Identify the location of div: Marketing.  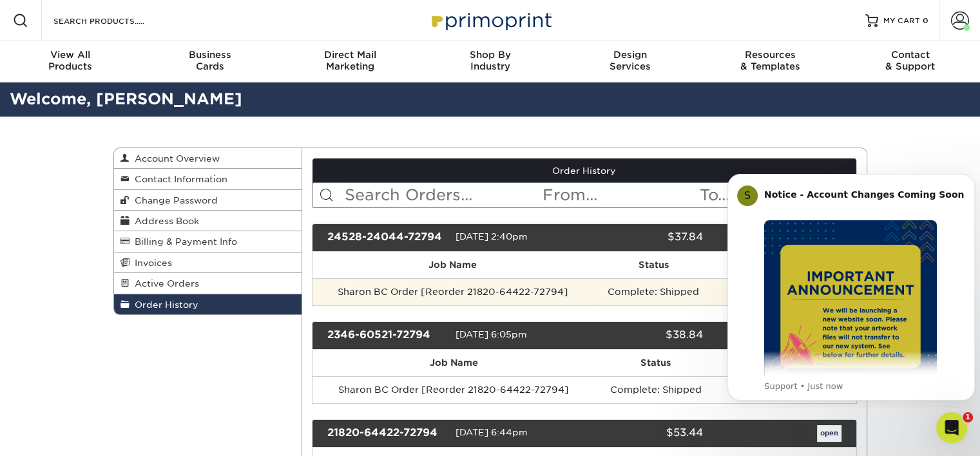
(350, 60).